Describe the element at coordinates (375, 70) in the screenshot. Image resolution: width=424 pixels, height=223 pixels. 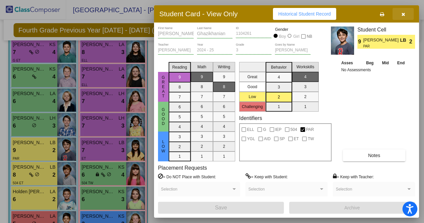
I see `td: No Assessments` at that location.